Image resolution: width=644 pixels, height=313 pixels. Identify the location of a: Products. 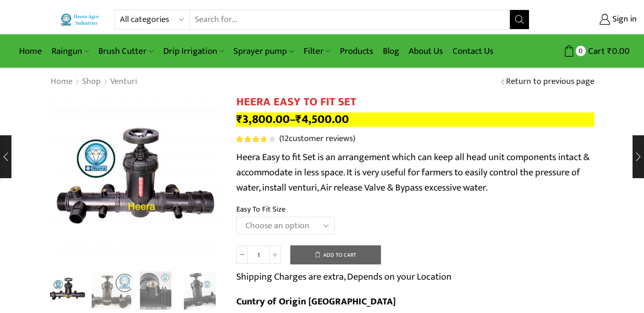
(356, 51).